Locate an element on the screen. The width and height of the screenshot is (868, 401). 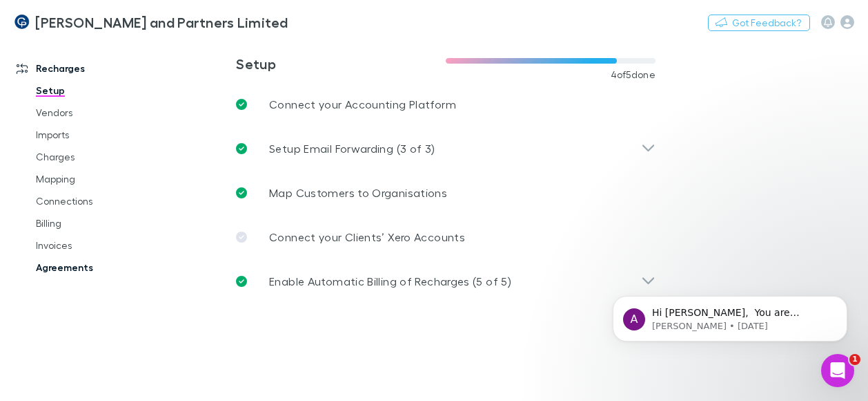
a: Map Customers to Organisations is located at coordinates (446, 193).